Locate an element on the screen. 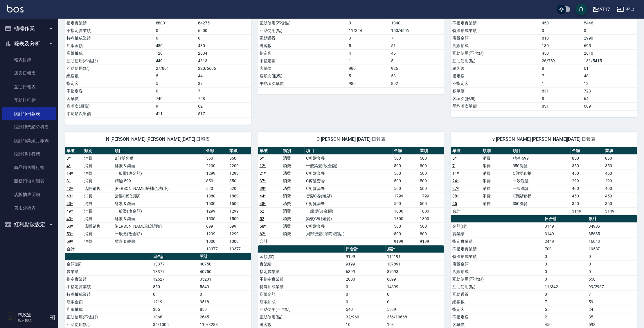  table: a dense table is located at coordinates (158, 200).